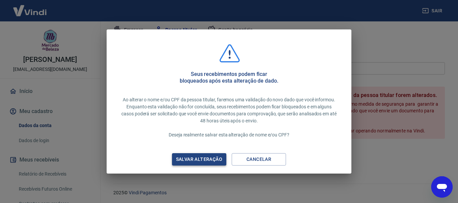  I want to click on button: Salvar alteração, so click(199, 159).